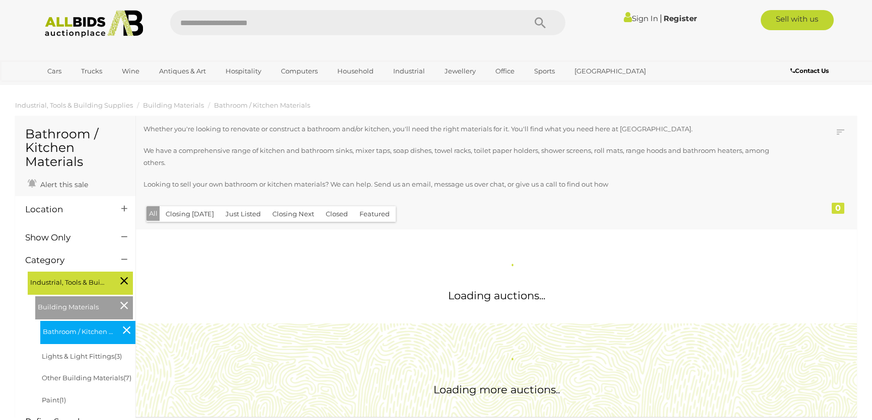 The height and width of the screenshot is (420, 872). What do you see at coordinates (65, 260) in the screenshot?
I see `h4: Category` at bounding box center [65, 260].